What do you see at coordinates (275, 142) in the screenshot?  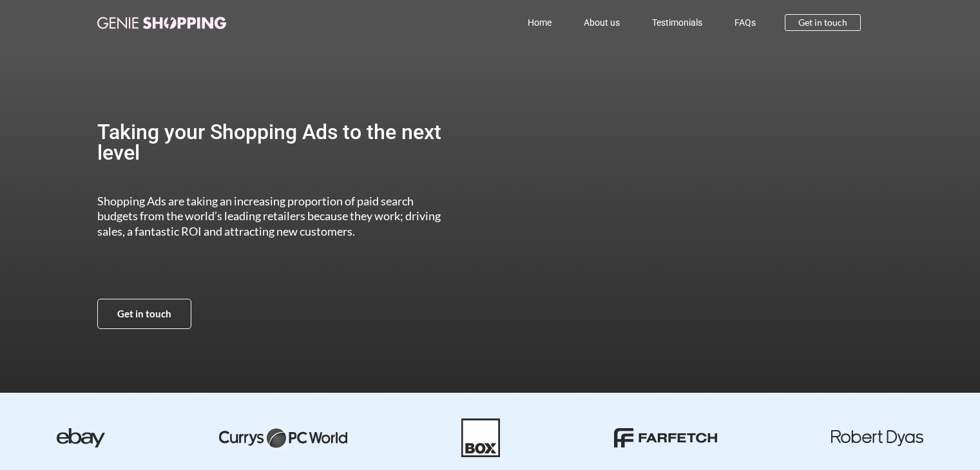 I see `h2: Taking your Shopping Ads to the next level` at bounding box center [275, 142].